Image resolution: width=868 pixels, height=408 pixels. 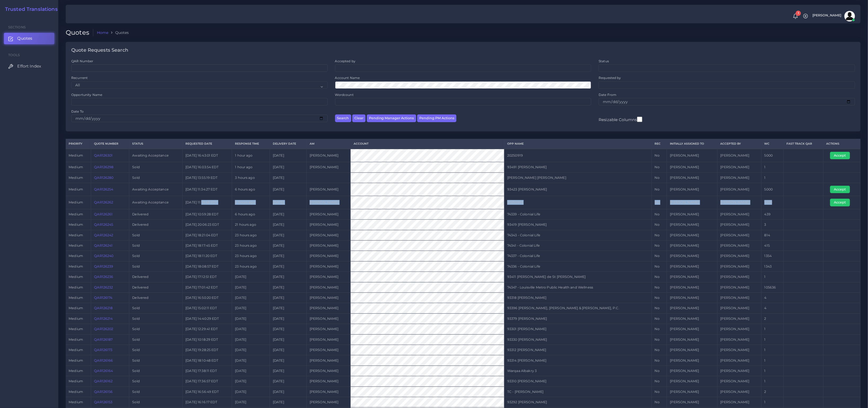 What do you see at coordinates (103, 288) in the screenshot?
I see `a: QAR126232` at bounding box center [103, 288].